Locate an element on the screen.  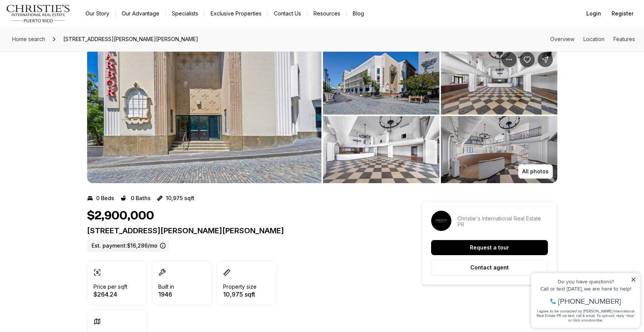
p: Built in is located at coordinates (166, 287).